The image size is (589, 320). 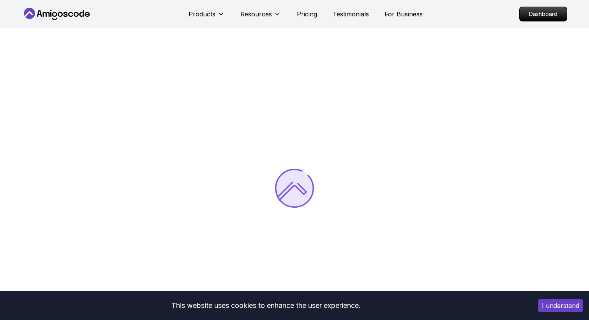 I want to click on button: Accept cookies, so click(x=561, y=306).